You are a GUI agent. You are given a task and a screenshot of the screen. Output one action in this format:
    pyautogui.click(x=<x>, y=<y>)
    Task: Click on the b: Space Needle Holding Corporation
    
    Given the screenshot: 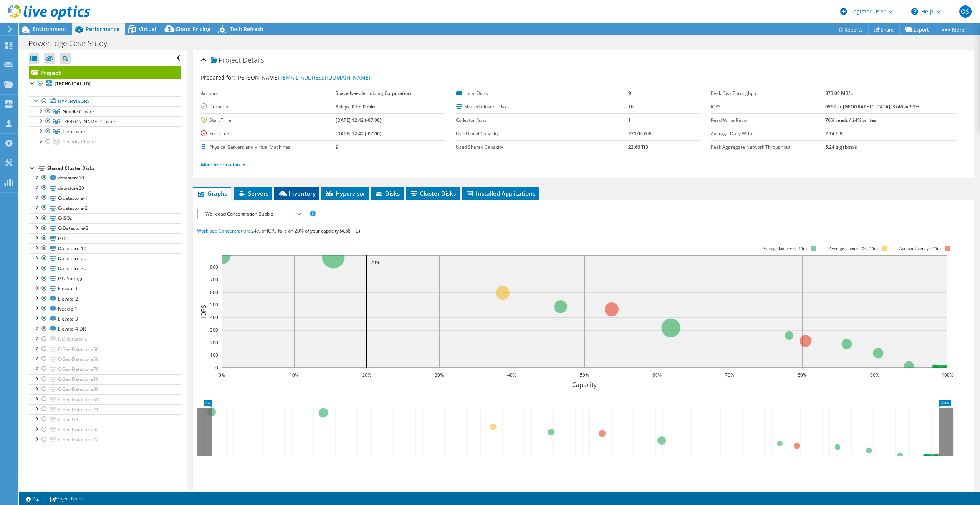 What is the action you would take?
    pyautogui.click(x=373, y=93)
    